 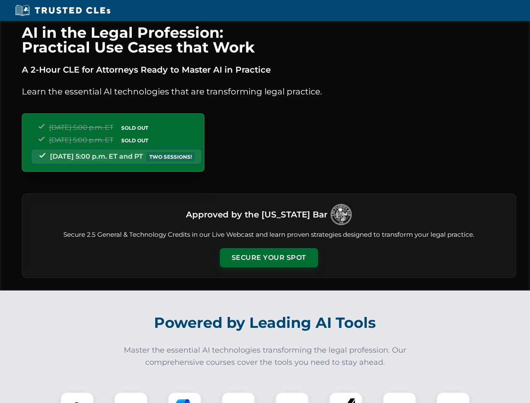 I want to click on button: Secure Your Spot, so click(x=269, y=257).